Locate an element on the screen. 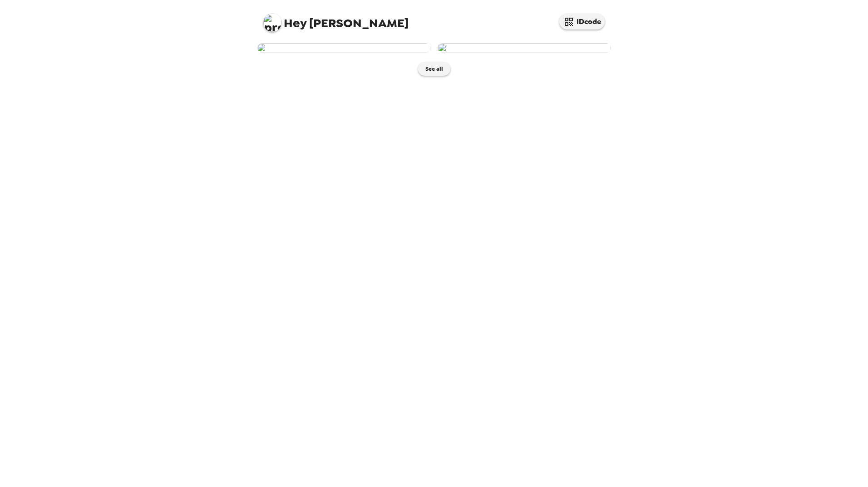  img: user-272617 is located at coordinates (524, 48).